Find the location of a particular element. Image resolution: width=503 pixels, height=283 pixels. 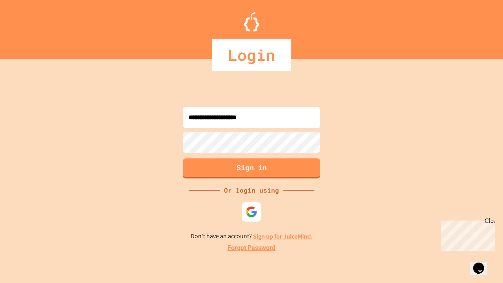

p: Don't have an account? is located at coordinates (252, 236).